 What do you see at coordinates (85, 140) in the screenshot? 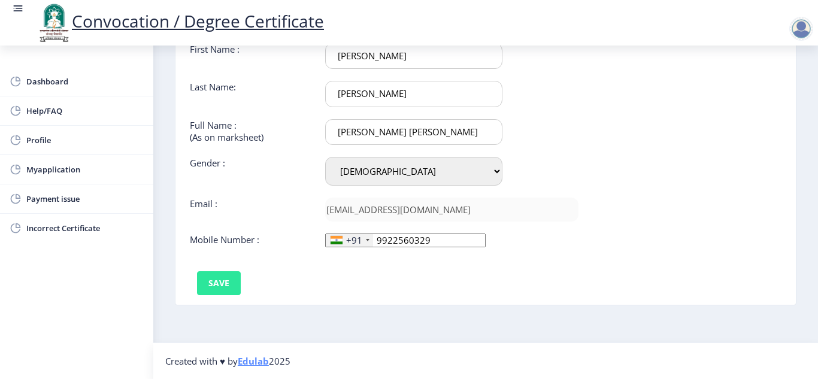
I see `span: Profile` at bounding box center [85, 140].